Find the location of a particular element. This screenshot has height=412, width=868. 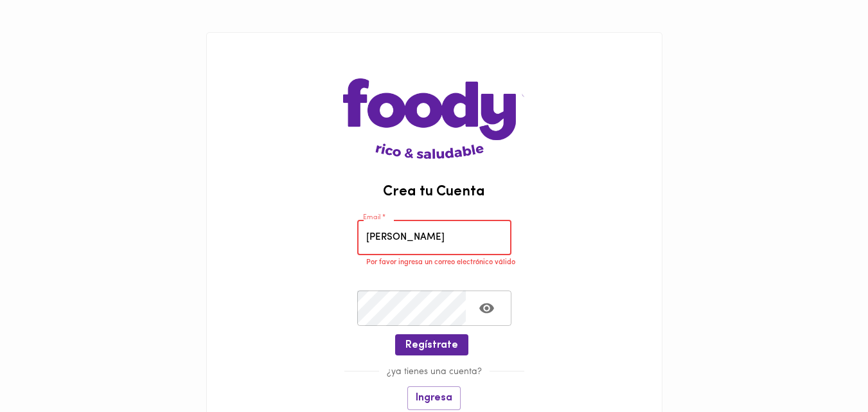

button: Toggle password visibility is located at coordinates (486, 308).